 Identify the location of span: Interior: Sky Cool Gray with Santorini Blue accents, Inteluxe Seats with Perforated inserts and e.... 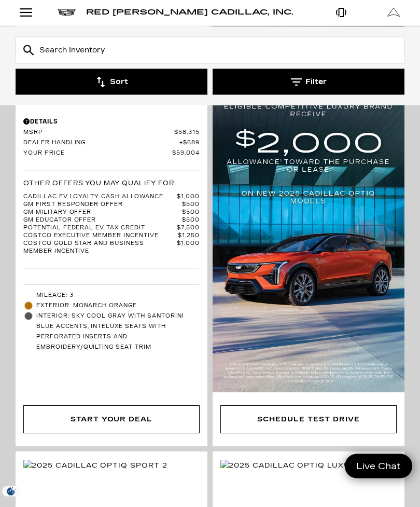
(118, 332).